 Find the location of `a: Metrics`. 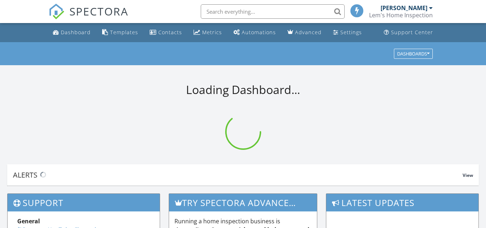

a: Metrics is located at coordinates (208, 32).